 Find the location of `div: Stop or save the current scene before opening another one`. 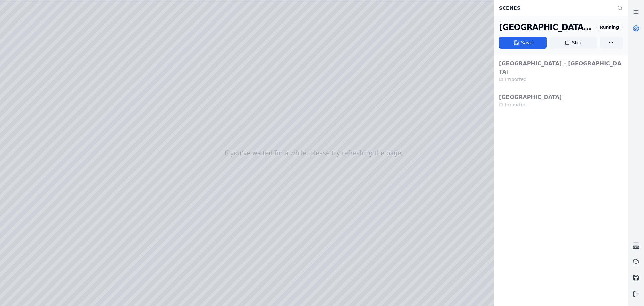

div: Stop or save the current scene before opening another one is located at coordinates (561, 84).